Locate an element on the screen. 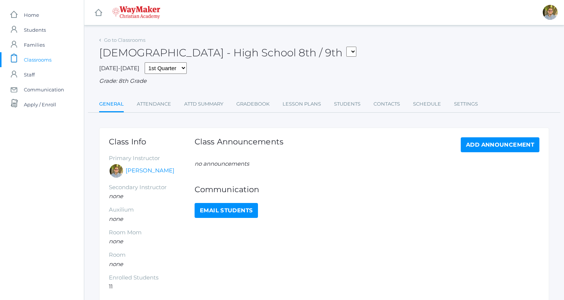 Image resolution: width=564 pixels, height=300 pixels. h5: Secondary Instructor is located at coordinates (152, 187).